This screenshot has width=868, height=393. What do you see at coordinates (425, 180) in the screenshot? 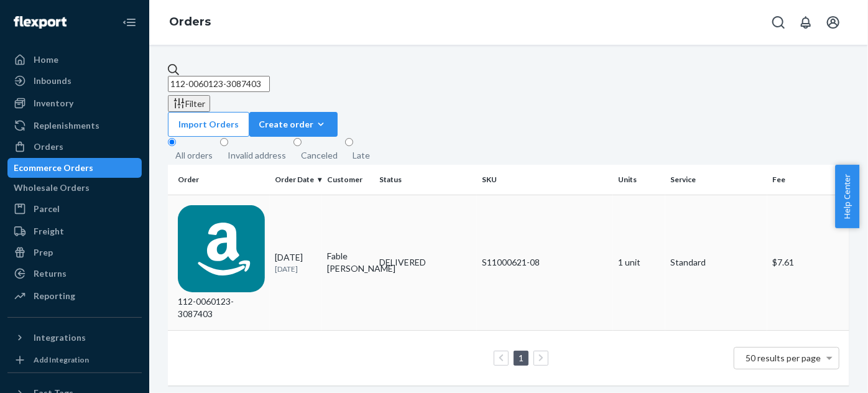
I see `th: Status` at bounding box center [425, 180].